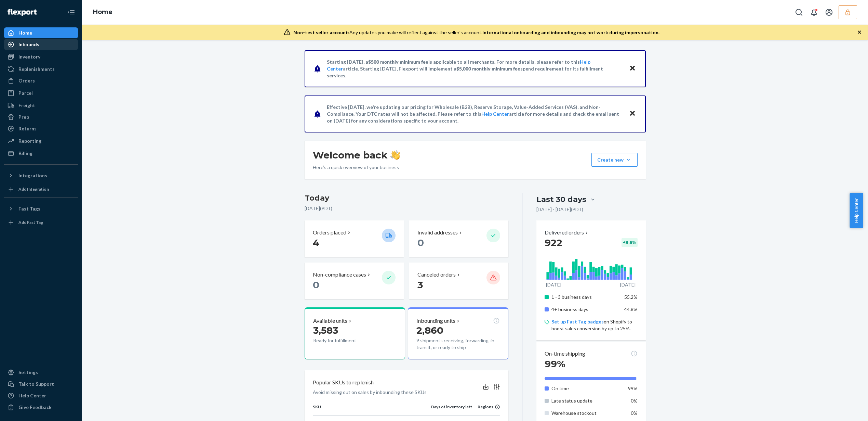  I want to click on a: Inbounds, so click(41, 44).